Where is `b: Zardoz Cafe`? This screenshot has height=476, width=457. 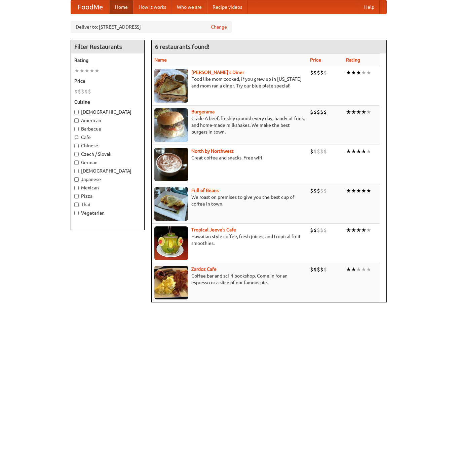 b: Zardoz Cafe is located at coordinates (204, 269).